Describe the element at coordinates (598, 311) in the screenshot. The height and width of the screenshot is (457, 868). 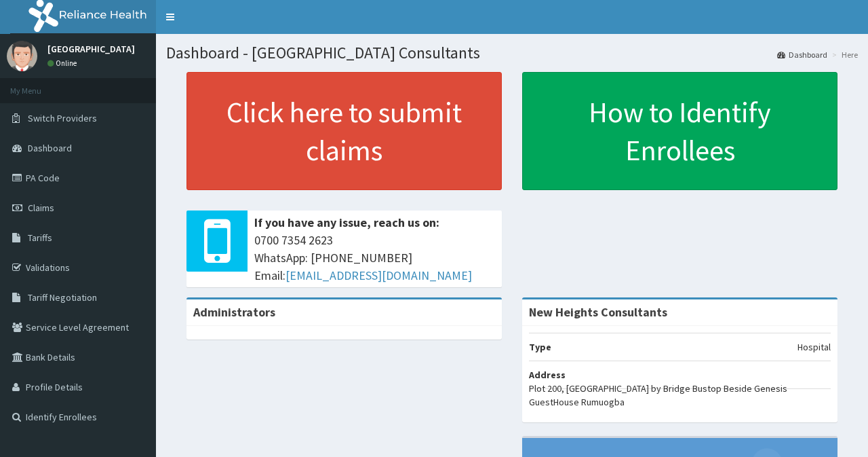
I see `strong: New Heights Consultants` at that location.